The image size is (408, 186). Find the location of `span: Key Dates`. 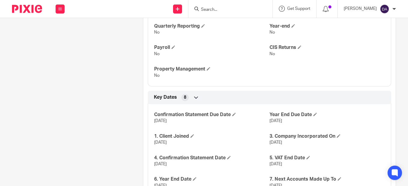

span: Key Dates is located at coordinates (165, 97).